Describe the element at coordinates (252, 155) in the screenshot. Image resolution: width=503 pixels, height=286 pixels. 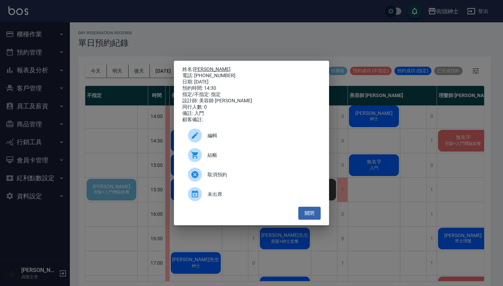
I see `div: 結帳` at that location.